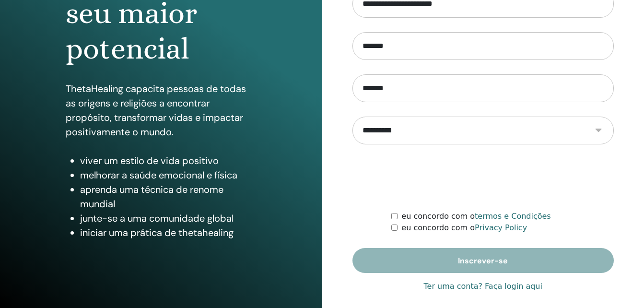 The width and height of the screenshot is (644, 308). Describe the element at coordinates (168, 233) in the screenshot. I see `li: iniciar uma prática de thetahealing` at that location.